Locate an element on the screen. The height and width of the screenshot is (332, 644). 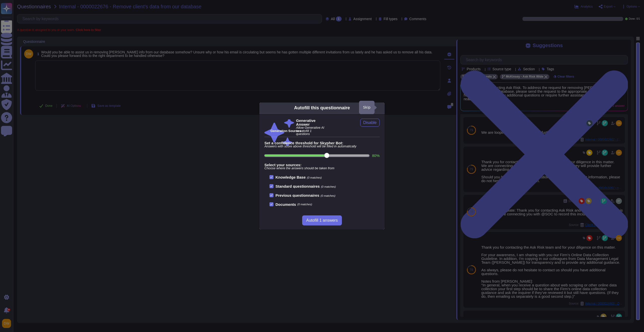
b: Knowledge Base is located at coordinates (291, 177).